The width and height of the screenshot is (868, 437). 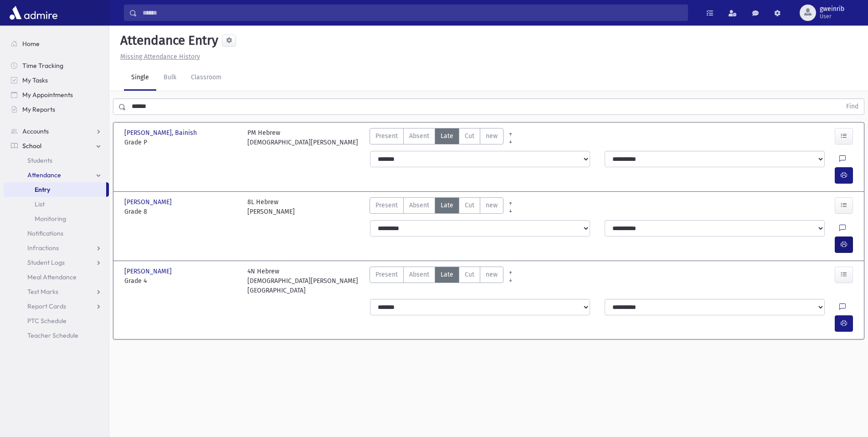 I want to click on a: Monitoring, so click(x=56, y=219).